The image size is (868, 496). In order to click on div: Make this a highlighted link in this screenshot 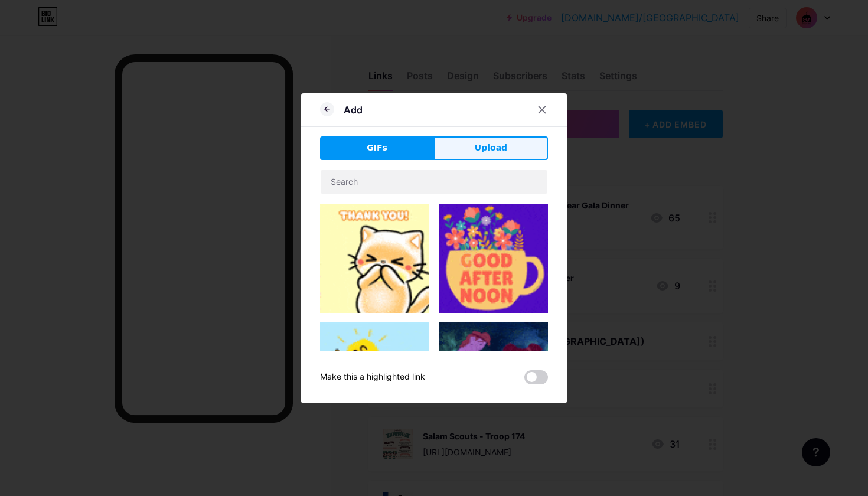, I will do `click(373, 378)`.